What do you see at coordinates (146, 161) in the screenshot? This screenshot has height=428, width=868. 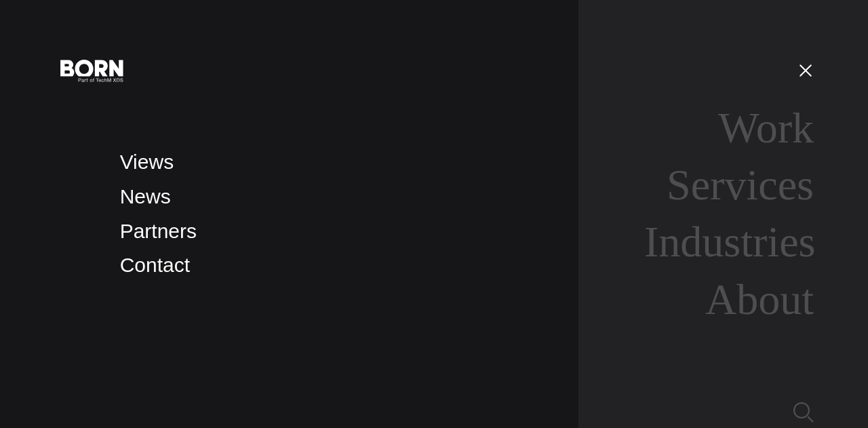 I see `a: Views` at bounding box center [146, 161].